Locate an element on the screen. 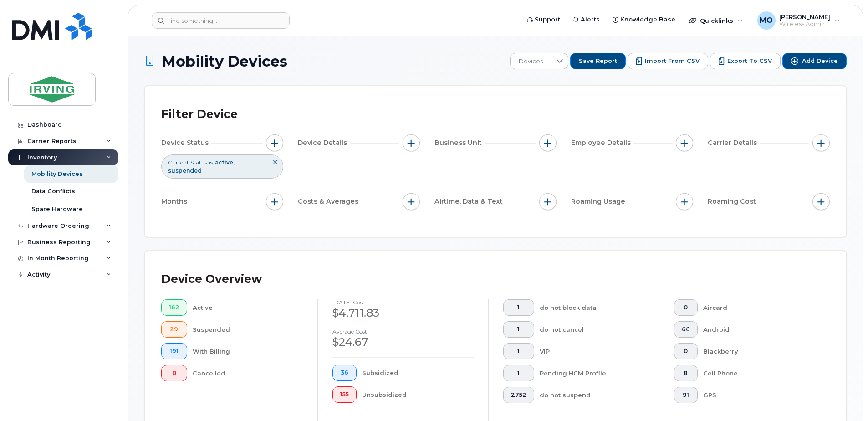 This screenshot has height=421, width=868. span: 66 is located at coordinates (686, 329).